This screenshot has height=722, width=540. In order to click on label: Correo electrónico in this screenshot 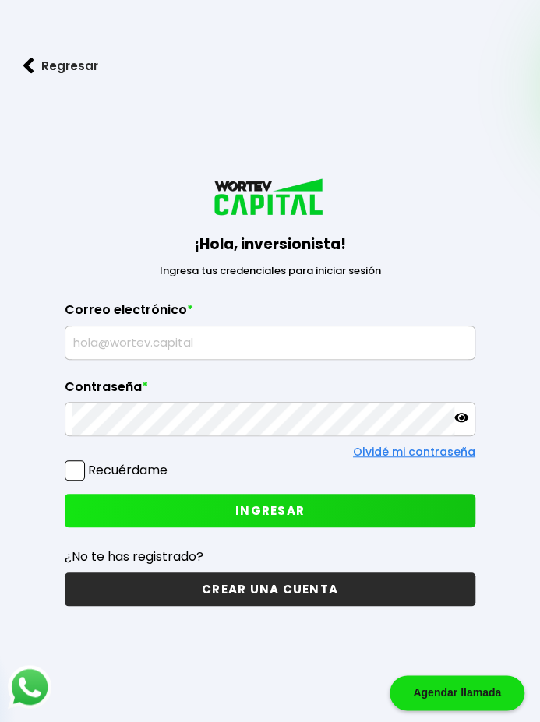, I will do `click(270, 314)`.